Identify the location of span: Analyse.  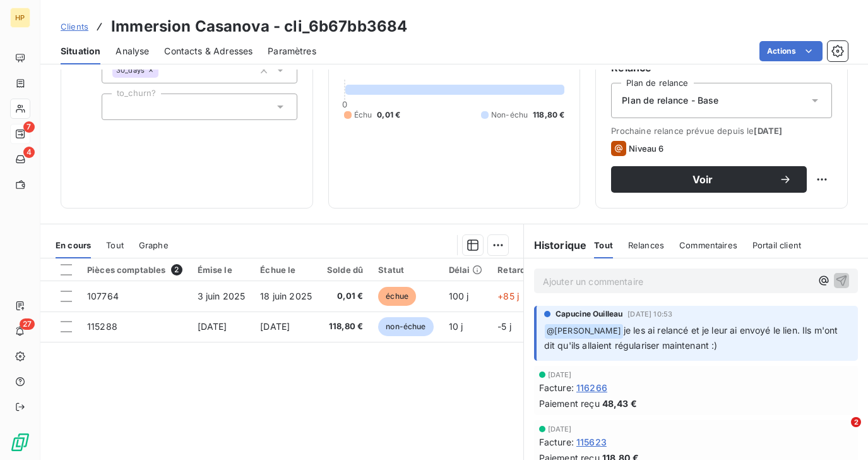
(132, 51).